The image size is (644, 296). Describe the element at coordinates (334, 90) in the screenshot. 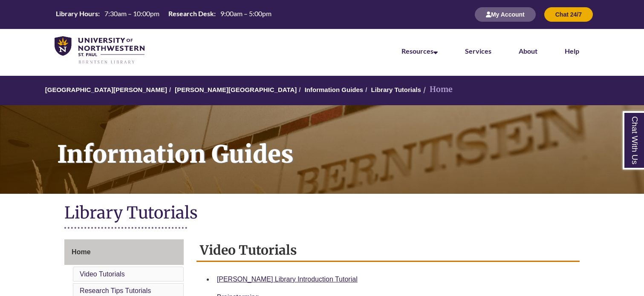

I see `a: Information Guides` at that location.